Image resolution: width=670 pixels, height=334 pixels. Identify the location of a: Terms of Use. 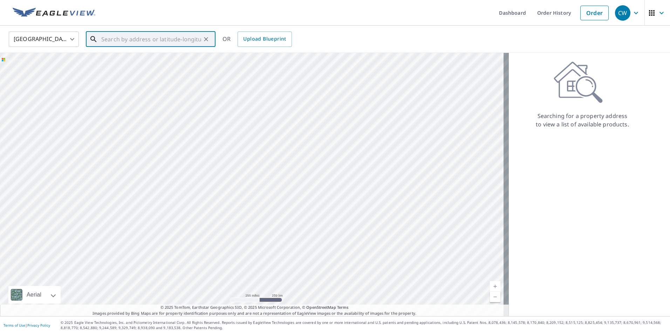
(14, 326).